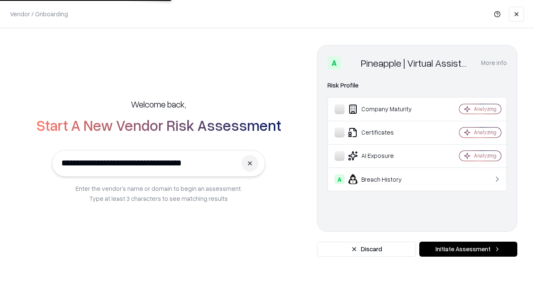 This screenshot has height=300, width=534. What do you see at coordinates (384, 133) in the screenshot?
I see `div: Certificates` at bounding box center [384, 133].